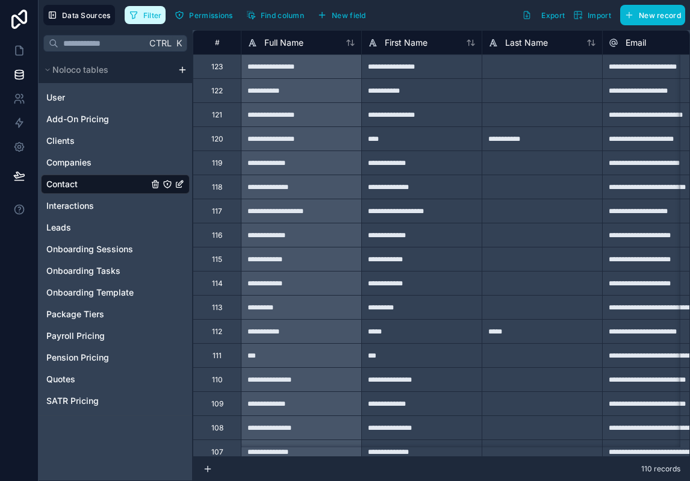  Describe the element at coordinates (283, 15) in the screenshot. I see `span: Find column` at that location.